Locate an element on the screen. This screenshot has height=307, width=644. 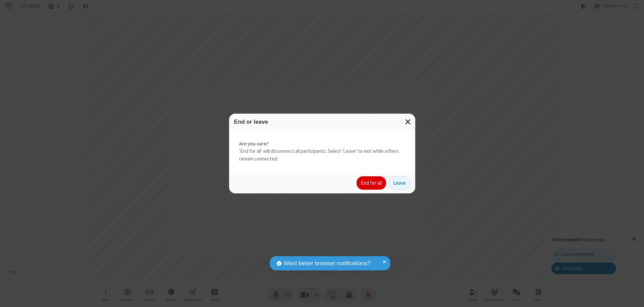
strong: Are you sure? is located at coordinates (322, 144).